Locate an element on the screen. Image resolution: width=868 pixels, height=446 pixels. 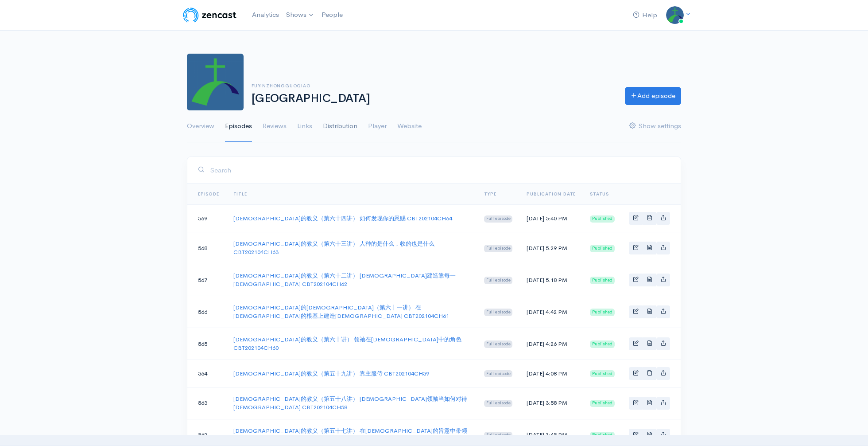
a: Distribution is located at coordinates (340, 126).